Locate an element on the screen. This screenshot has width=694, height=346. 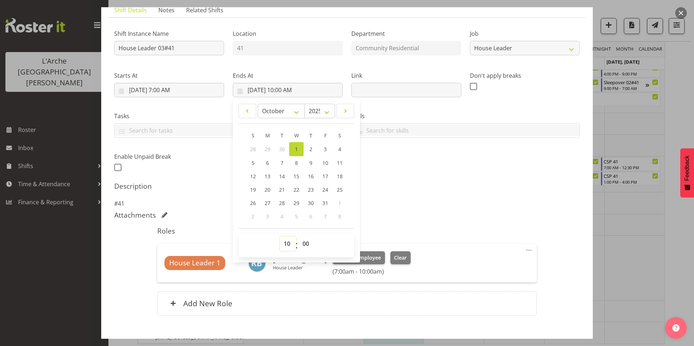
a: 22 is located at coordinates (296, 189).